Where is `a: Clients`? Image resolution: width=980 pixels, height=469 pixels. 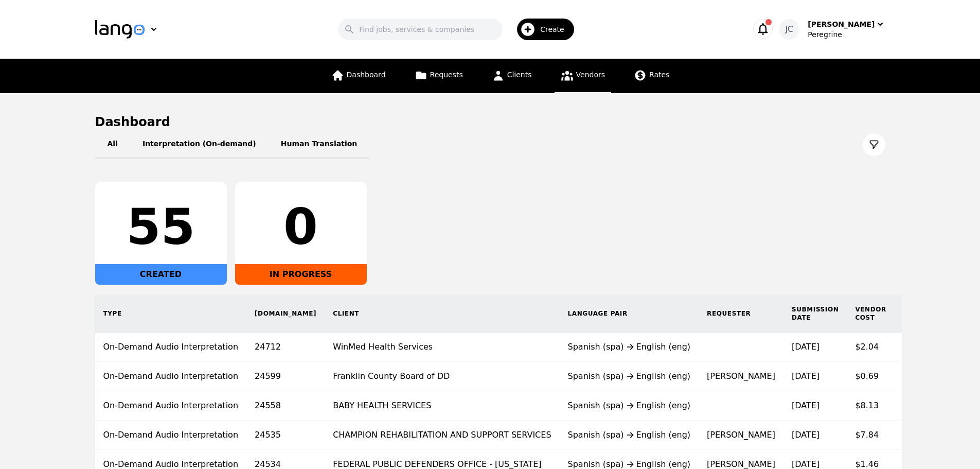 a: Clients is located at coordinates (512, 76).